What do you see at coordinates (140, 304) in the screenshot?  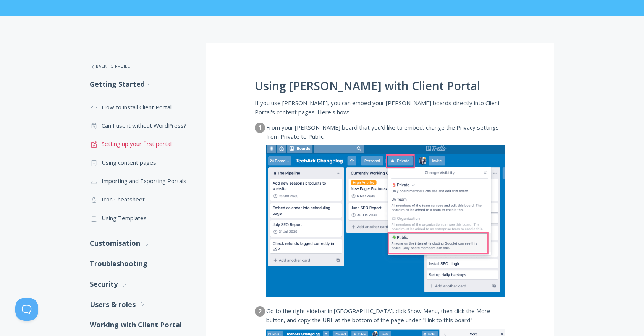 I see `a: Users & roles` at bounding box center [140, 304].